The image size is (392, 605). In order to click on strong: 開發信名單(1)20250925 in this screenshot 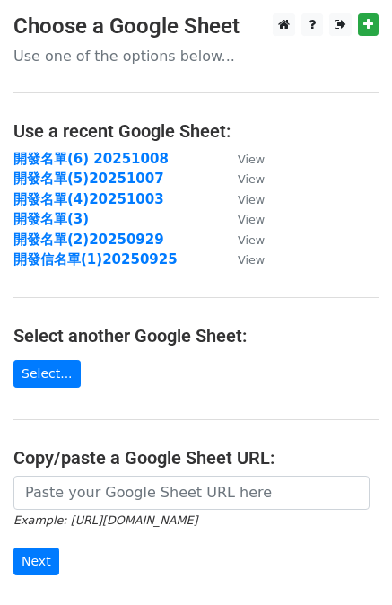, I will do `click(95, 259)`.